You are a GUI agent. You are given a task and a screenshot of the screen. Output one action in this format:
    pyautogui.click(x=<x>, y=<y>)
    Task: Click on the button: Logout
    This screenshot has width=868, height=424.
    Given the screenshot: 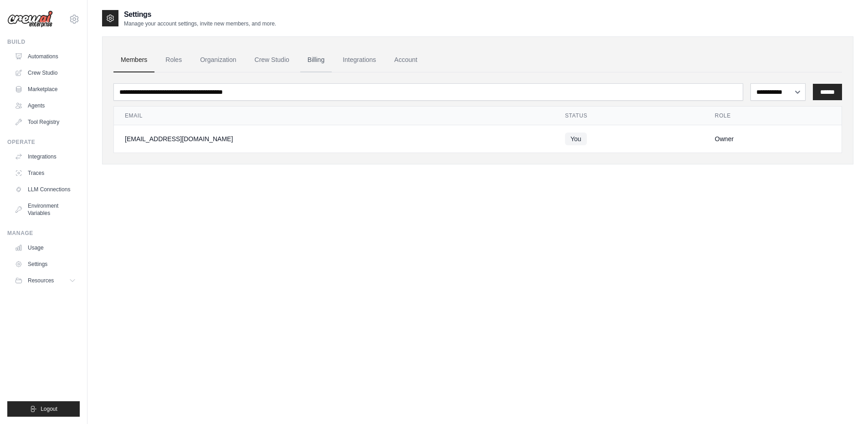 What is the action you would take?
    pyautogui.click(x=43, y=409)
    